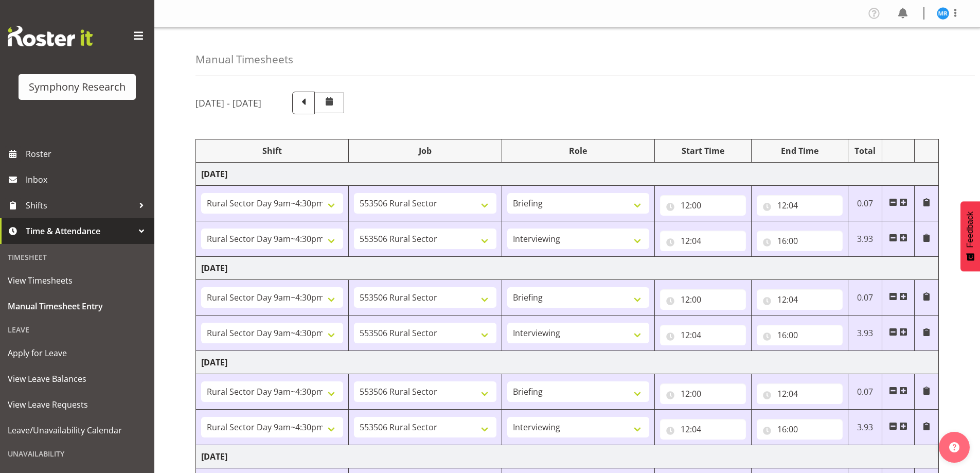 The height and width of the screenshot is (473, 980). I want to click on span: Time & Attendance, so click(80, 231).